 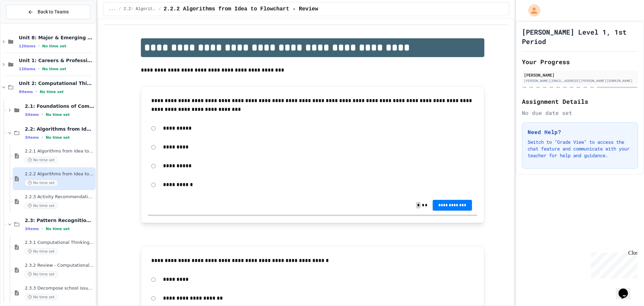 I want to click on span: 9 items, so click(x=26, y=92).